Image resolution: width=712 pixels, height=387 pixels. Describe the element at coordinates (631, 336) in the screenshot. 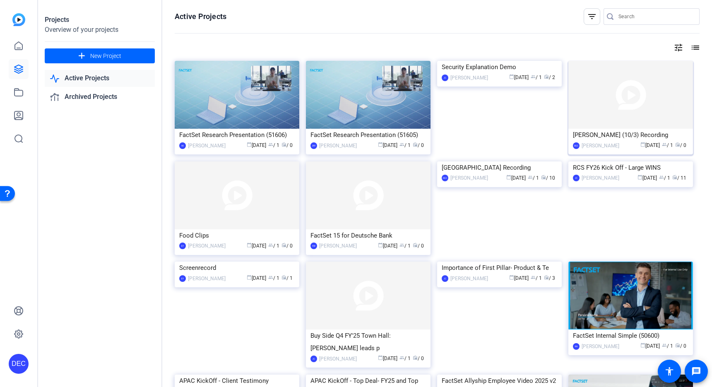

I see `div: FactSet Internal Simple (50600)` at that location.